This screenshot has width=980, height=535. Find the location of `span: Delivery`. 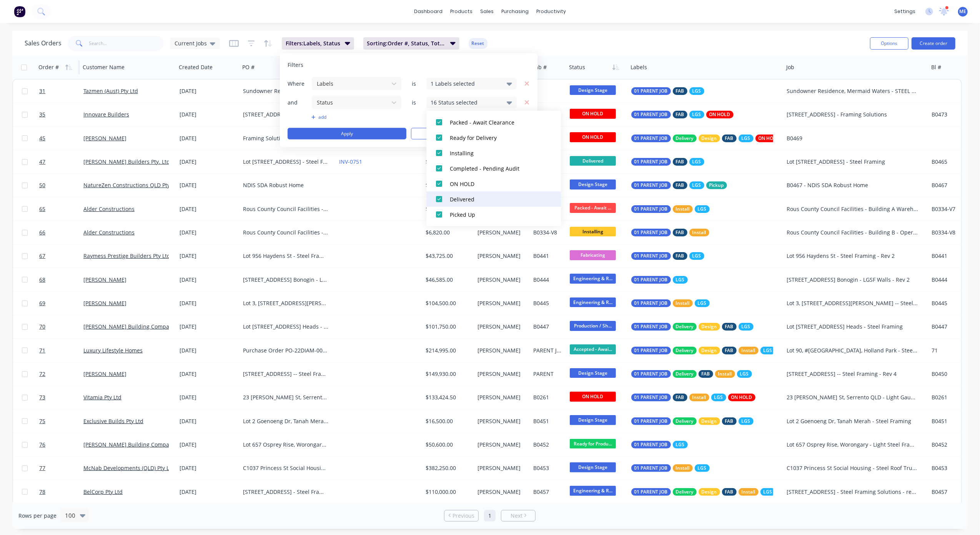

span: Delivery is located at coordinates (685, 327).